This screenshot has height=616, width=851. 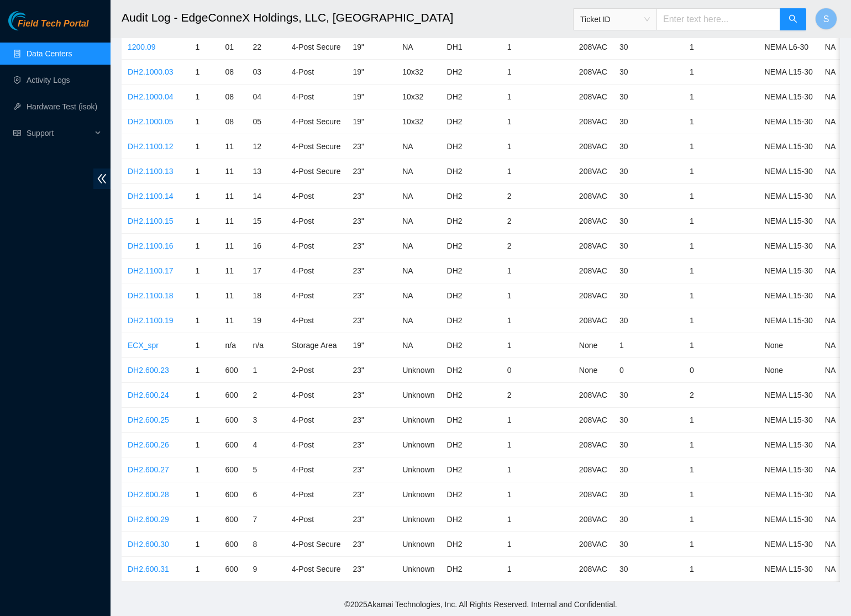 I want to click on a: DH2.1100.12, so click(x=150, y=146).